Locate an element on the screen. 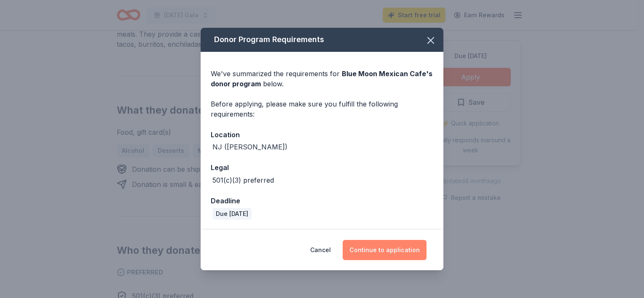  button: Continue to application is located at coordinates (385, 250).